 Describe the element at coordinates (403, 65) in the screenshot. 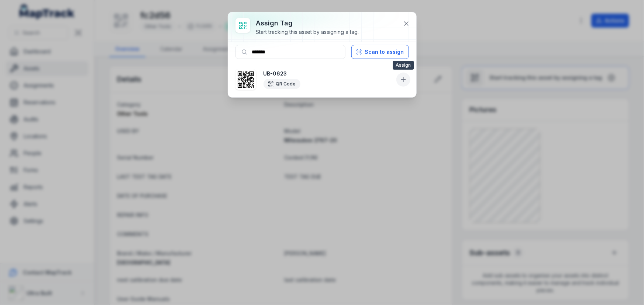

I see `span: Assign` at that location.